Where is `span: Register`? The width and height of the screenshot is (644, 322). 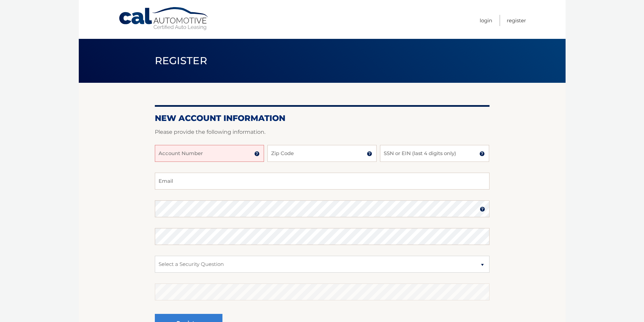
span: Register is located at coordinates (181, 60).